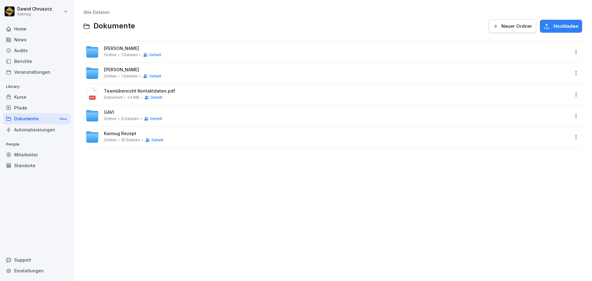 Image resolution: width=592 pixels, height=281 pixels. Describe the element at coordinates (37, 165) in the screenshot. I see `a: Standorte` at that location.